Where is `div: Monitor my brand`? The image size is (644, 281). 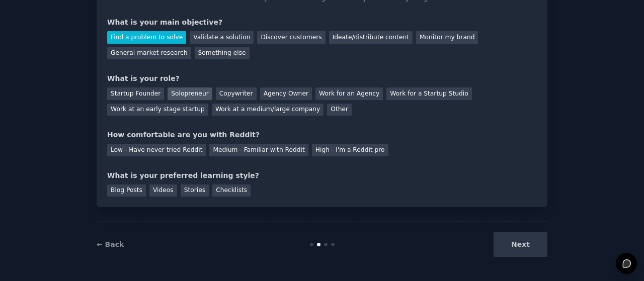
div: Monitor my brand is located at coordinates (447, 37).